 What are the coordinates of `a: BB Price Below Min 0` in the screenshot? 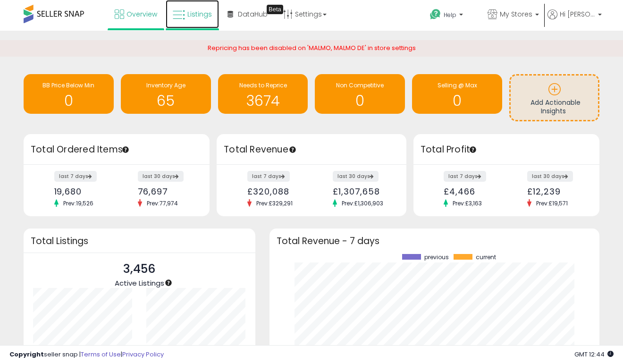 It's located at (68, 94).